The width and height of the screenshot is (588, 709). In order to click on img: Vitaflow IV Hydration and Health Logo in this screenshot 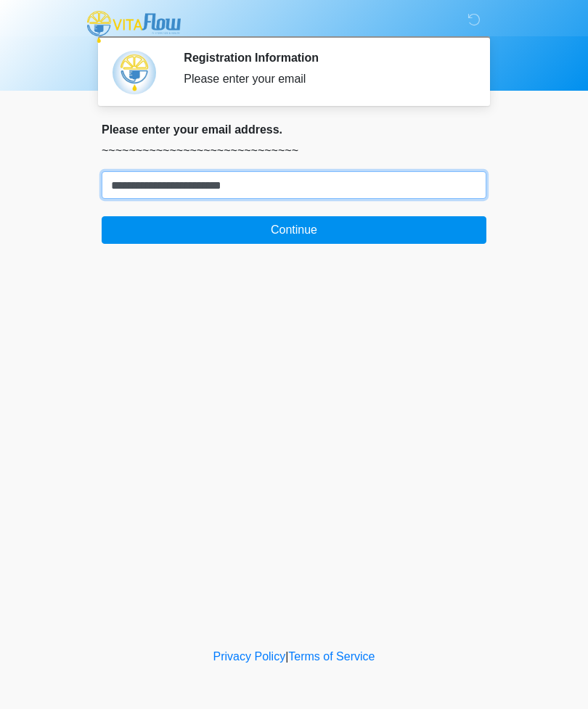, I will do `click(134, 27)`.